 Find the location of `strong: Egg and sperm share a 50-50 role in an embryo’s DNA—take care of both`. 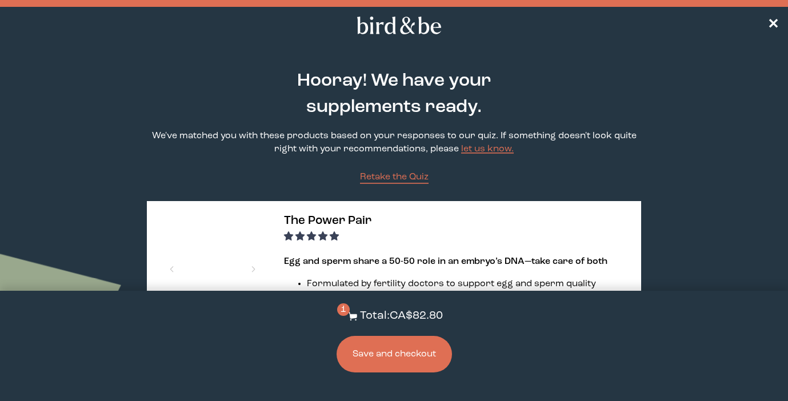

strong: Egg and sperm share a 50-50 role in an embryo’s DNA—take care of both is located at coordinates (446, 262).